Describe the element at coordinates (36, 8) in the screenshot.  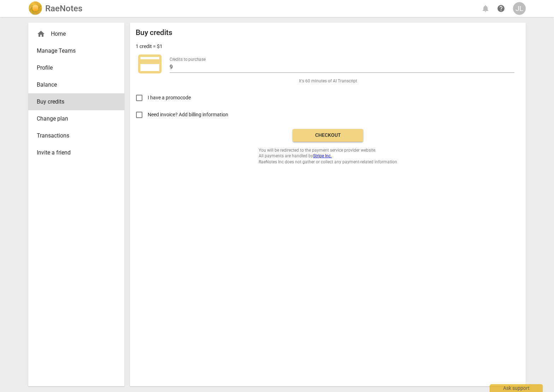
I see `img: Logo` at that location.